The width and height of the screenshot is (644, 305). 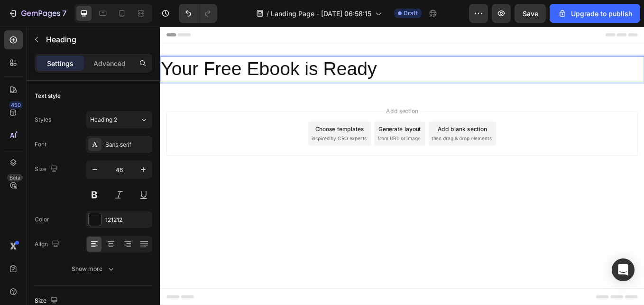 What do you see at coordinates (211, 120) in the screenshot?
I see `div: Choose templates` at bounding box center [211, 120].